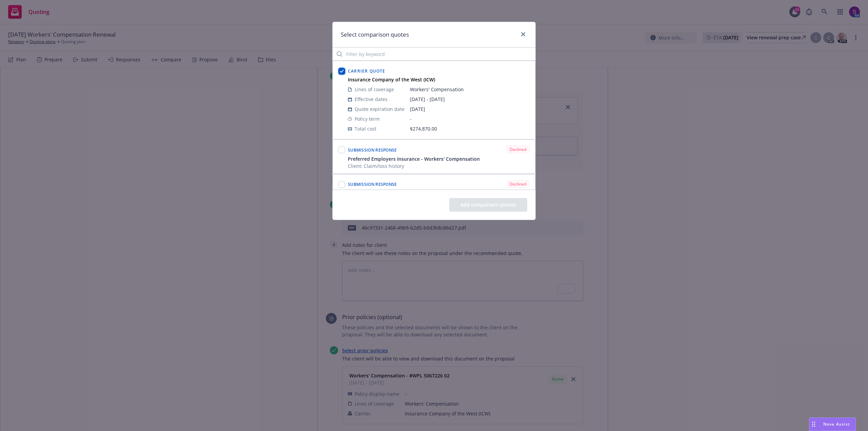  What do you see at coordinates (424, 128) in the screenshot?
I see `span: $274,870.00` at bounding box center [424, 128].